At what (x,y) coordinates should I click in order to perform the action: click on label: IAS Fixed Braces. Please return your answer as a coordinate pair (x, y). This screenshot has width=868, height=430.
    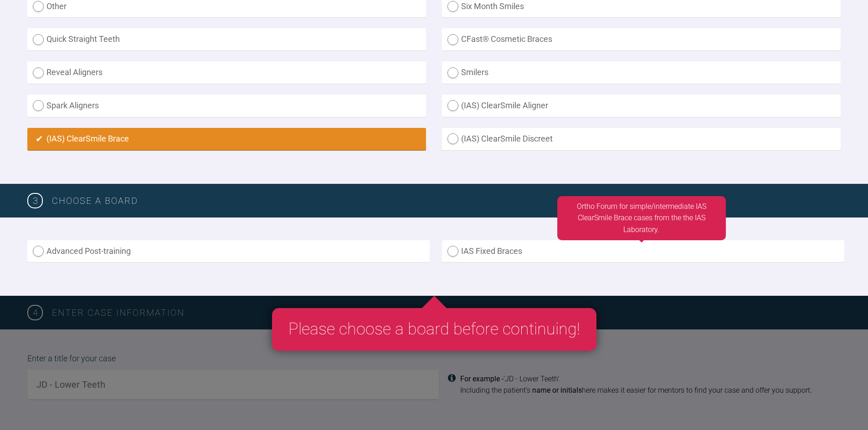
    Looking at the image, I should click on (643, 252).